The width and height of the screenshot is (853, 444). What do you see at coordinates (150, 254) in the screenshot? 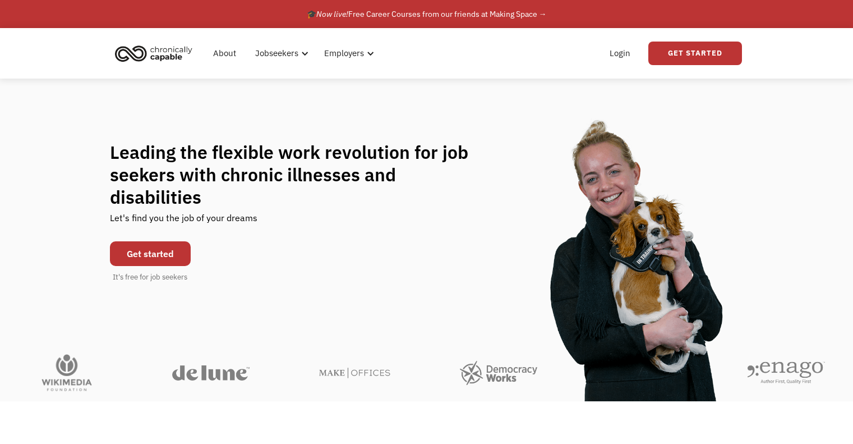
I see `a: Get started` at bounding box center [150, 254].